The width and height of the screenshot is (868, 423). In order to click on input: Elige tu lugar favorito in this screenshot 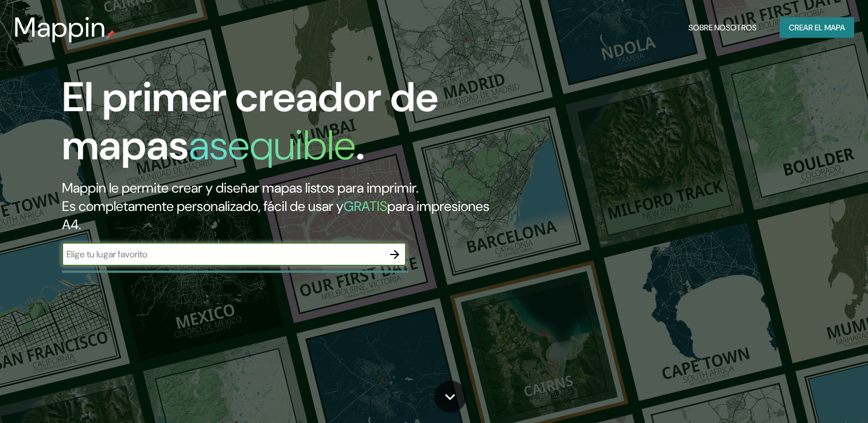, I will do `click(223, 254)`.